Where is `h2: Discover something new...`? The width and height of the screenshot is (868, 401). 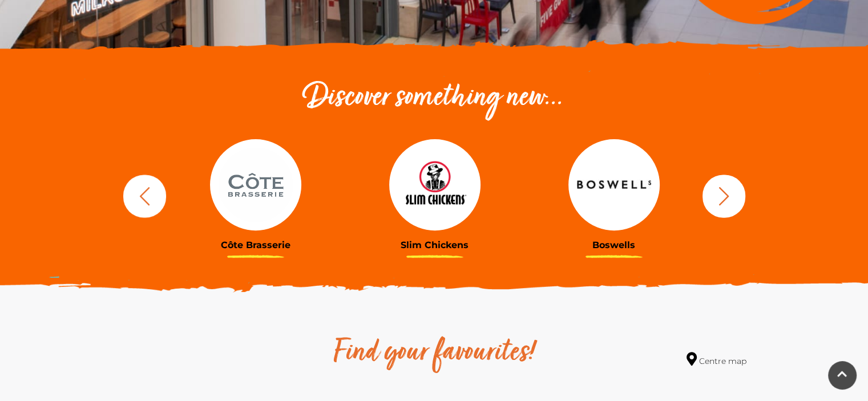 h2: Discover something new... is located at coordinates (435, 98).